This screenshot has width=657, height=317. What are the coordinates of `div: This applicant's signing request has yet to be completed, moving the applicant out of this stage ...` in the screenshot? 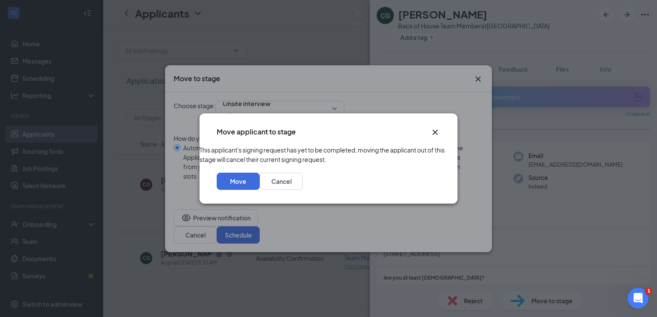 It's located at (329, 155).